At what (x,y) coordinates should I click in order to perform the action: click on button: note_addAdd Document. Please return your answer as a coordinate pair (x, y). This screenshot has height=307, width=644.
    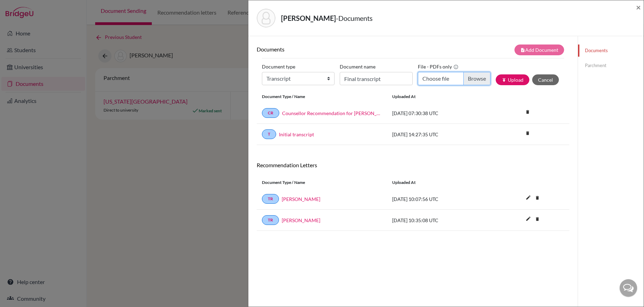
    Looking at the image, I should click on (539, 50).